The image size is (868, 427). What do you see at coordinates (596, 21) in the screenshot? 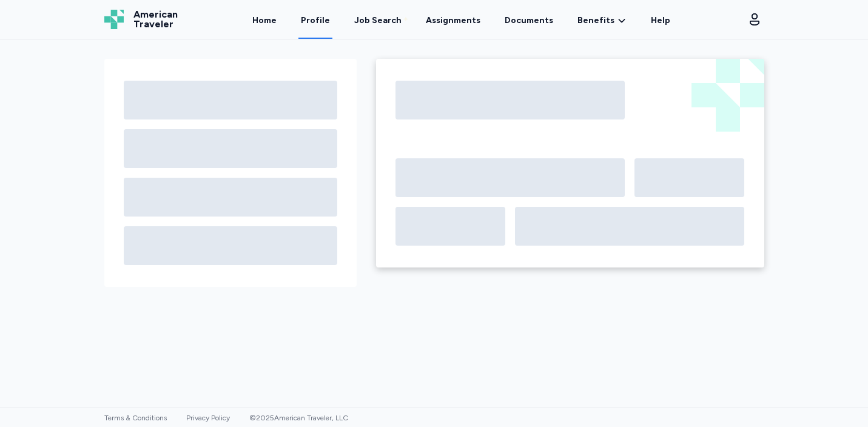
I see `span: Benefits` at bounding box center [596, 21].